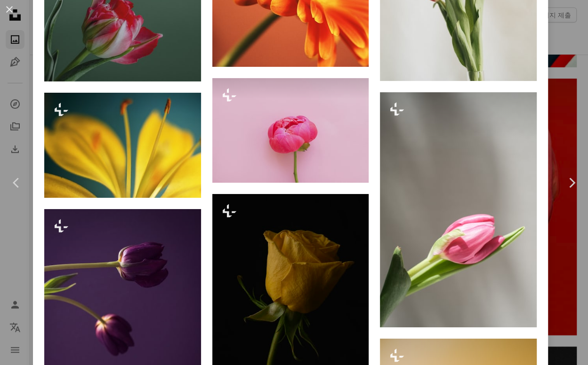 This screenshot has width=588, height=365. I want to click on img: 녹색 줄기가있는 단일 분홍색 꽃, so click(458, 209).